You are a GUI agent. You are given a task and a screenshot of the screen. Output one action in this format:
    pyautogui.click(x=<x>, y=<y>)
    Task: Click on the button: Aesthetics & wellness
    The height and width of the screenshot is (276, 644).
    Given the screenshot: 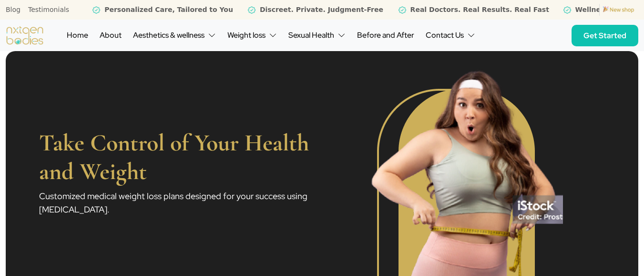 What is the action you would take?
    pyautogui.click(x=174, y=35)
    